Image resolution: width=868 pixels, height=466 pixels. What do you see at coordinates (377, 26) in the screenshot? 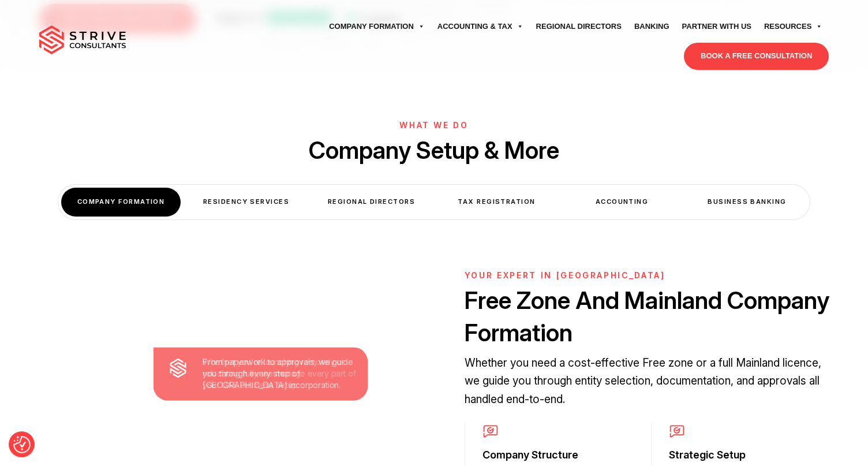
I see `a: Company Formation` at bounding box center [377, 26].